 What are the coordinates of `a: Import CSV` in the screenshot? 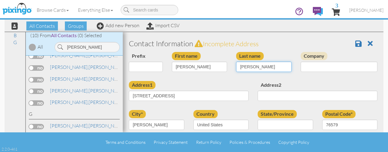 It's located at (163, 25).